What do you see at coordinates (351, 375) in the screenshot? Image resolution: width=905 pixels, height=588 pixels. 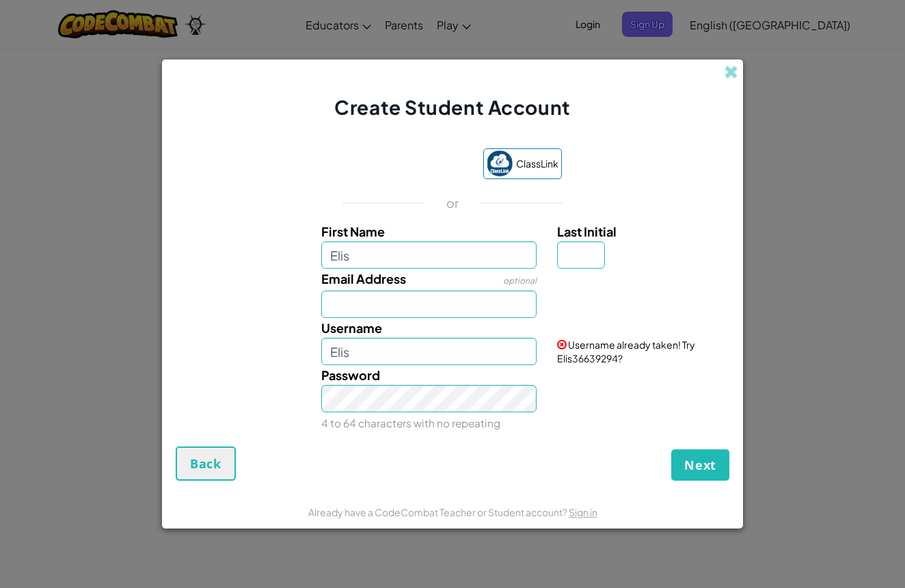 I see `span: Password` at bounding box center [351, 375].